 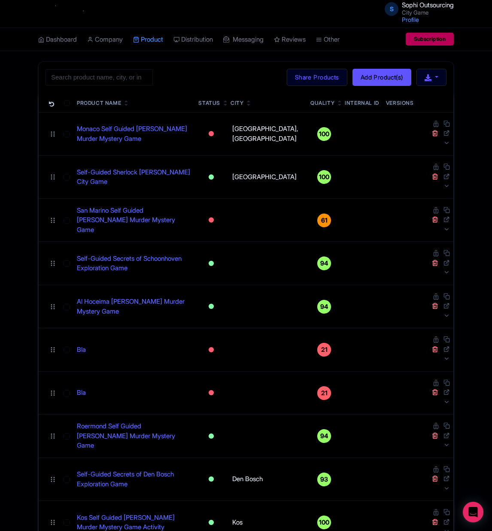 I want to click on input: Search product name, city, or interal id, so click(x=99, y=77).